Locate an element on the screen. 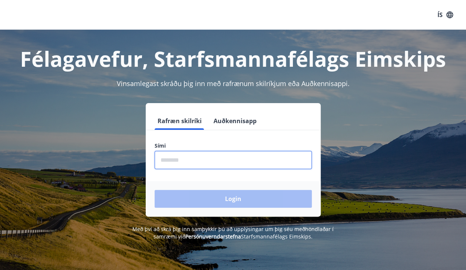  button: ÍS is located at coordinates (445, 15).